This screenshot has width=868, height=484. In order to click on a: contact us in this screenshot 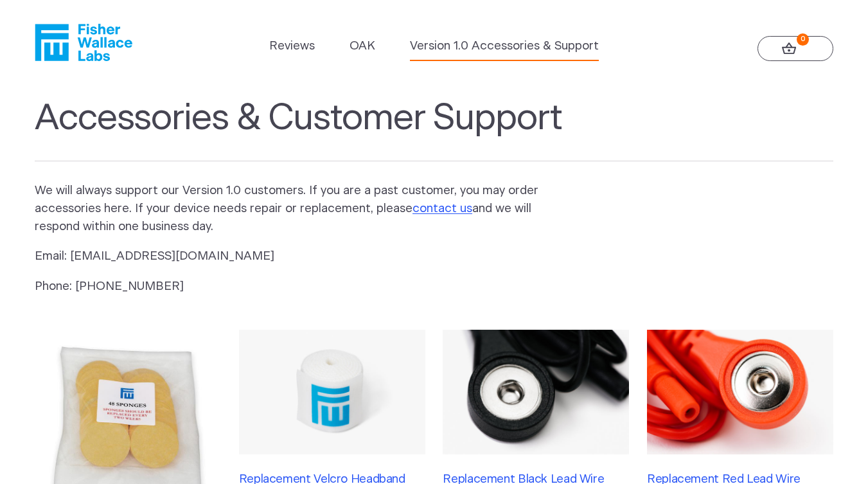, I will do `click(442, 208)`.